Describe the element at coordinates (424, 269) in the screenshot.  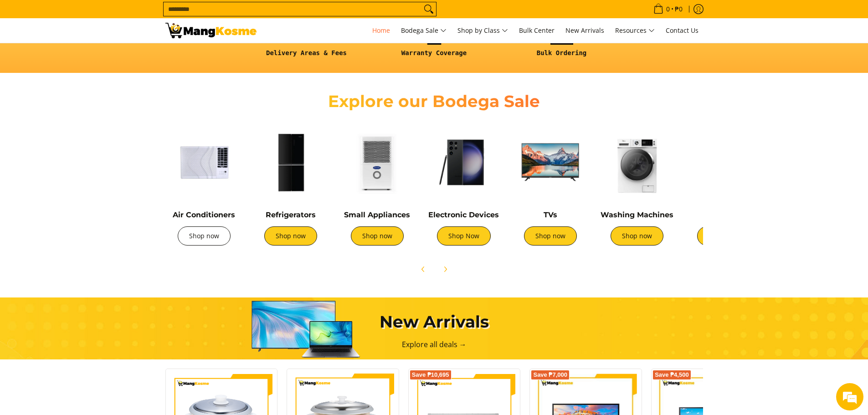
I see `button: Previous` at that location.